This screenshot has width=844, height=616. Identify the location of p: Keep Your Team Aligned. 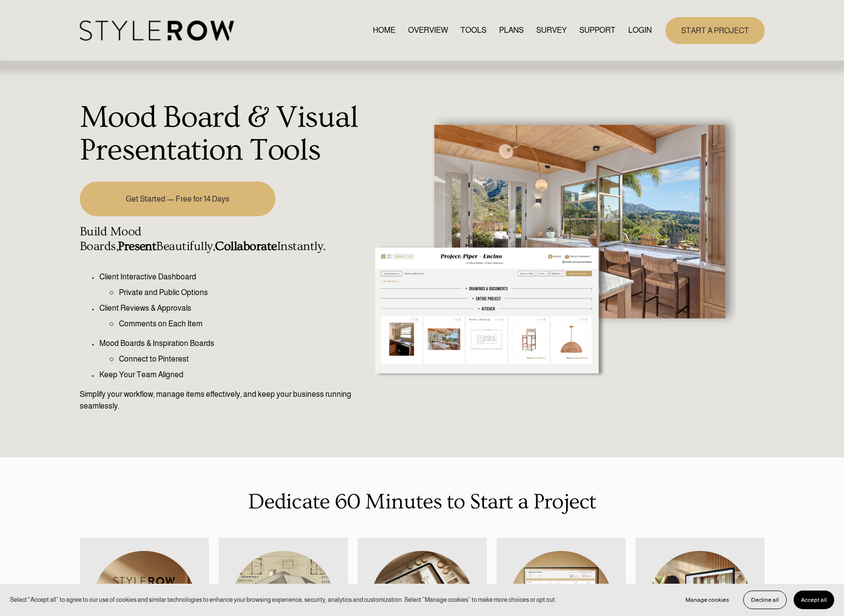
(230, 375).